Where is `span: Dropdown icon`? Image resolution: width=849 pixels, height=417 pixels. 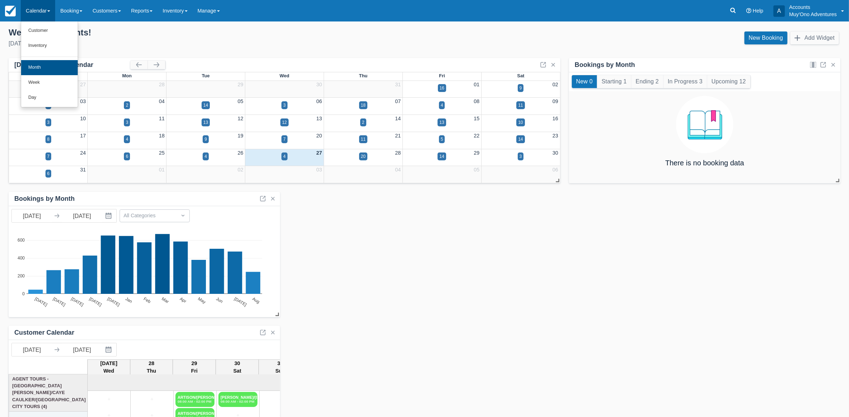
span: Dropdown icon is located at coordinates (183, 216).